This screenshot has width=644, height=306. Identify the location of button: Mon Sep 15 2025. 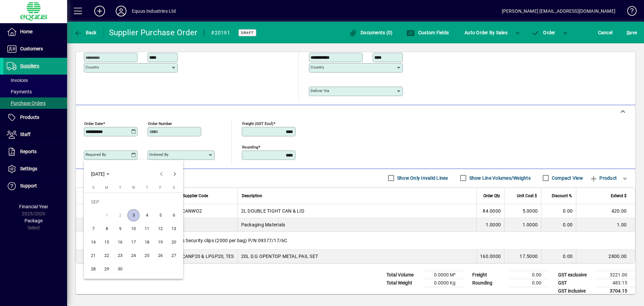
(106, 242).